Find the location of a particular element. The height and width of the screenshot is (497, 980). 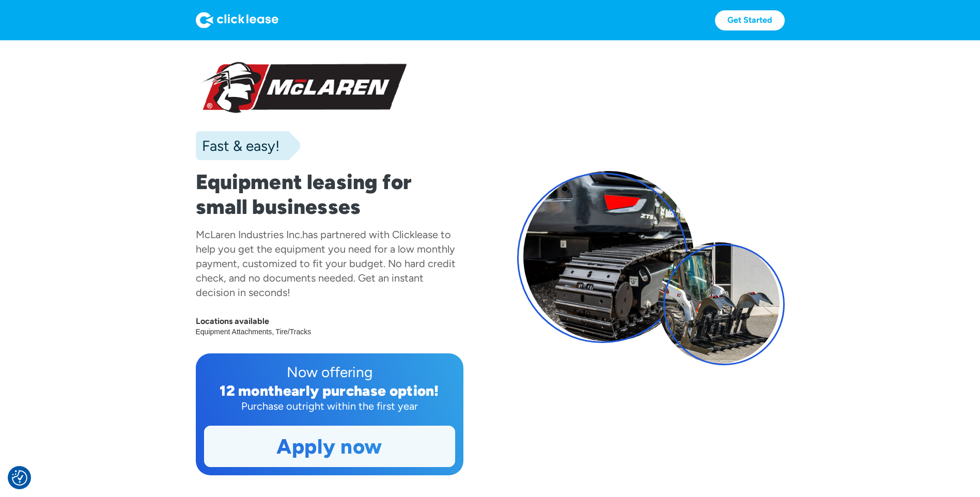

div: Fast & easy! is located at coordinates (237, 146).